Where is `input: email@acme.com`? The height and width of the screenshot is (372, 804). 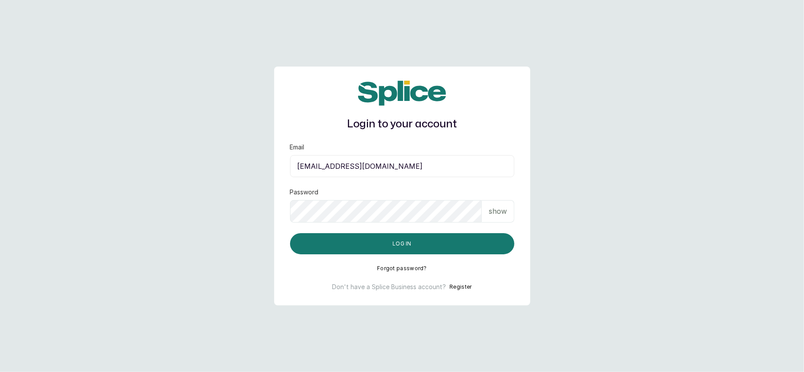 input: email@acme.com is located at coordinates (402, 166).